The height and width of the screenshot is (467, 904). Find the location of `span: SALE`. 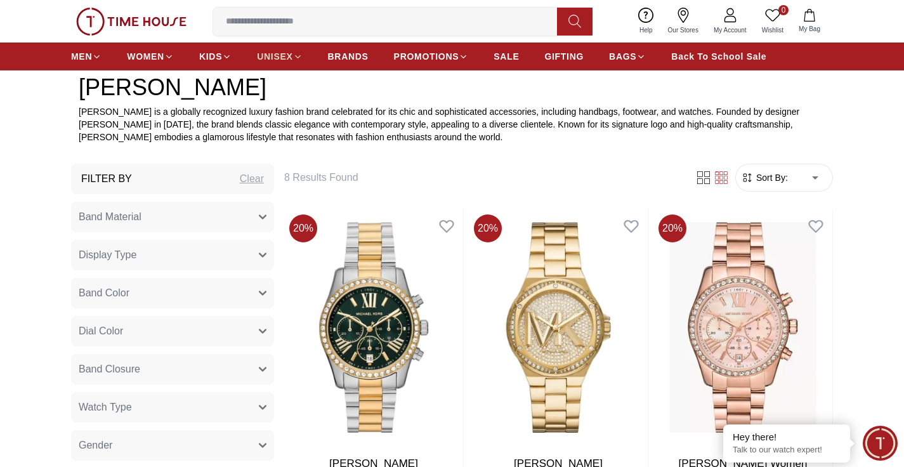

span: SALE is located at coordinates (506, 56).